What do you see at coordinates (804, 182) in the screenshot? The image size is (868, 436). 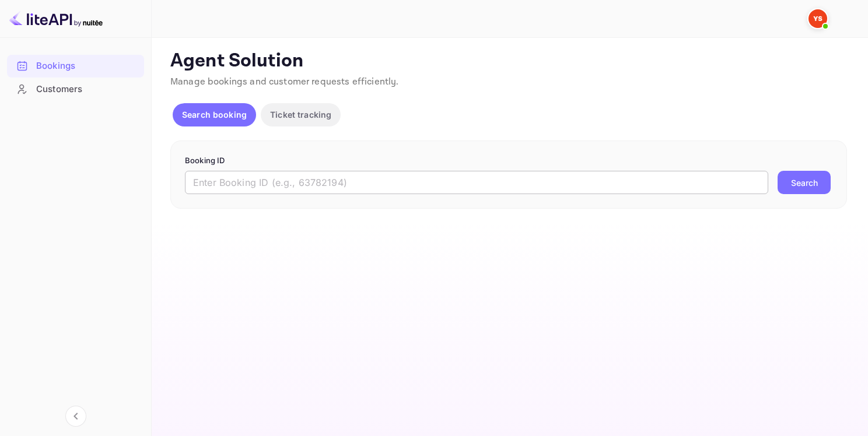 I see `button: Search` at bounding box center [804, 182].